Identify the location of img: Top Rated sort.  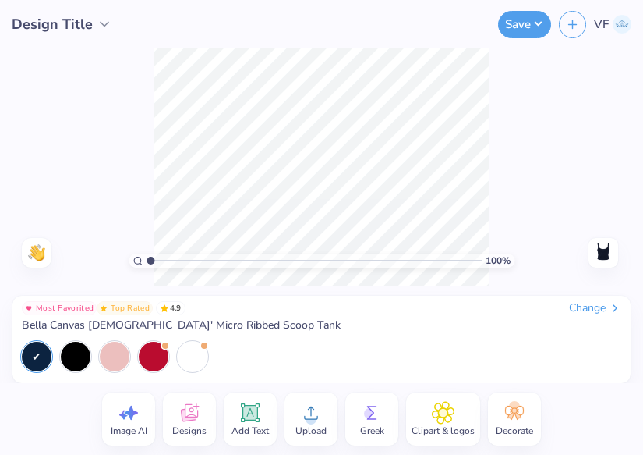
(104, 308).